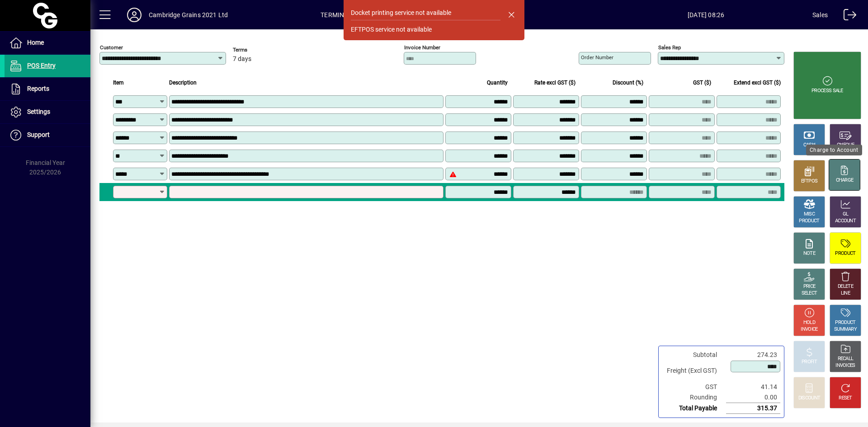 This screenshot has width=868, height=427. Describe the element at coordinates (809, 398) in the screenshot. I see `div: DISCOUNT` at that location.